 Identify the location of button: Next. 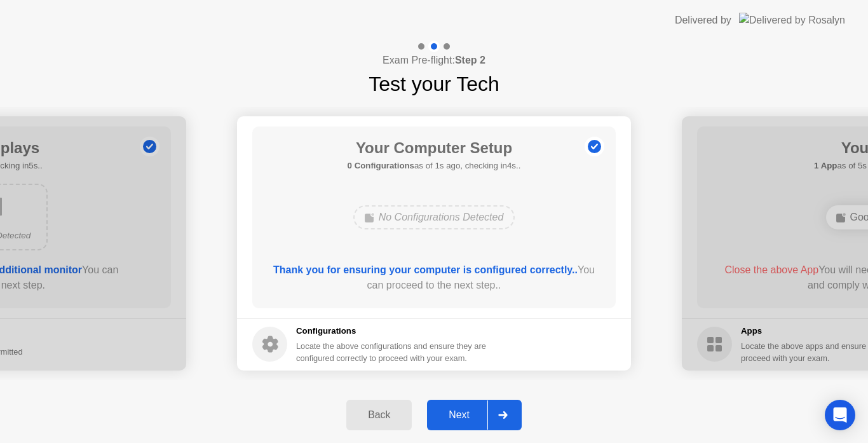
(474, 415).